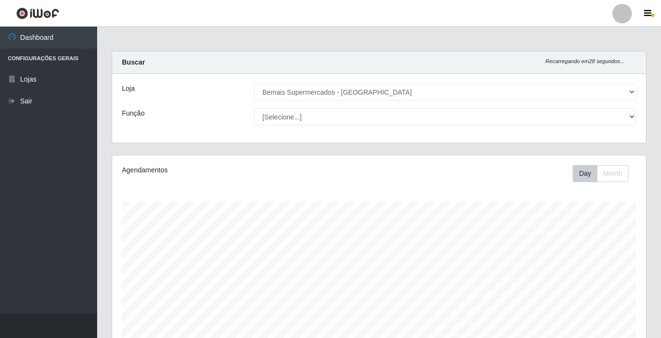 This screenshot has height=338, width=661. Describe the element at coordinates (612, 173) in the screenshot. I see `button: Month` at that location.